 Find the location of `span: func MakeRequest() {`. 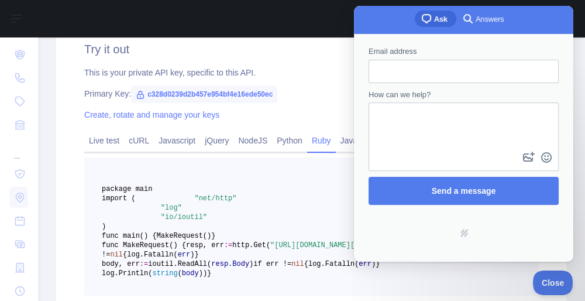

span: func MakeRequest() { is located at coordinates (144, 245).